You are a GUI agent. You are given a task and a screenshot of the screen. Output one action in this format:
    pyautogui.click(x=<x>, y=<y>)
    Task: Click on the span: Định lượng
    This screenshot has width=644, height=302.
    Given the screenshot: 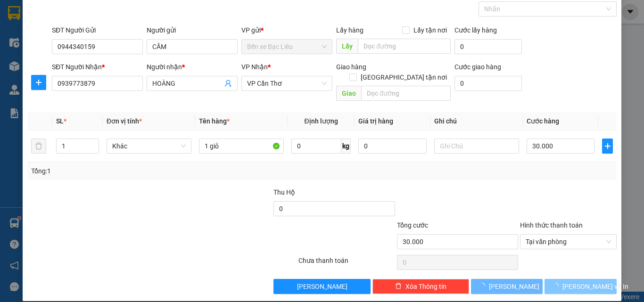 What is the action you would take?
    pyautogui.click(x=321, y=121)
    